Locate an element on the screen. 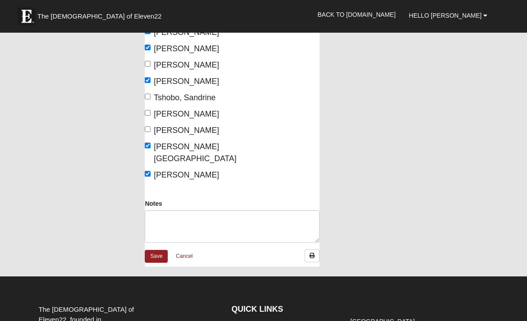  a: Cancel is located at coordinates (184, 256).